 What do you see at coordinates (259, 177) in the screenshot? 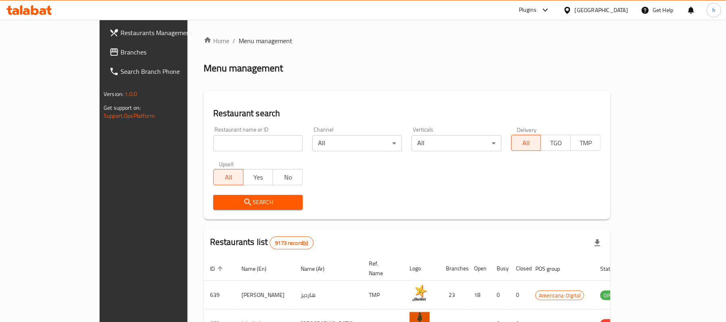
I see `span: Yes` at bounding box center [259, 177].